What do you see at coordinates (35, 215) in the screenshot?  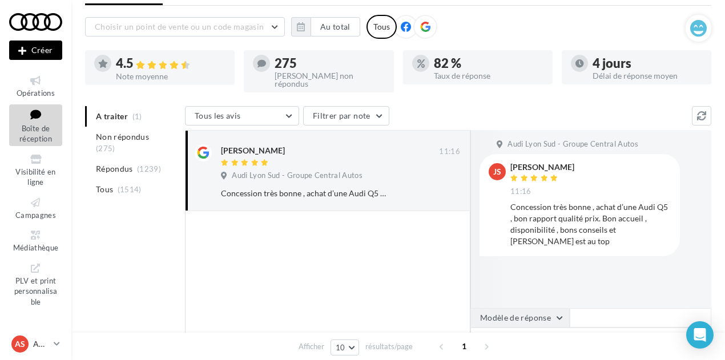 I see `span: Campagnes` at bounding box center [35, 215].